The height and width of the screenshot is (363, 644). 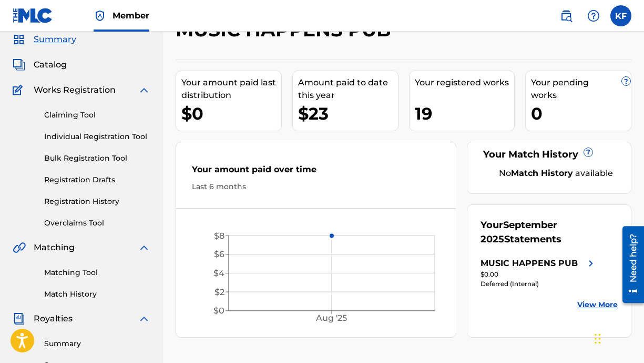 What do you see at coordinates (97, 343) in the screenshot?
I see `a: Summary` at bounding box center [97, 343].